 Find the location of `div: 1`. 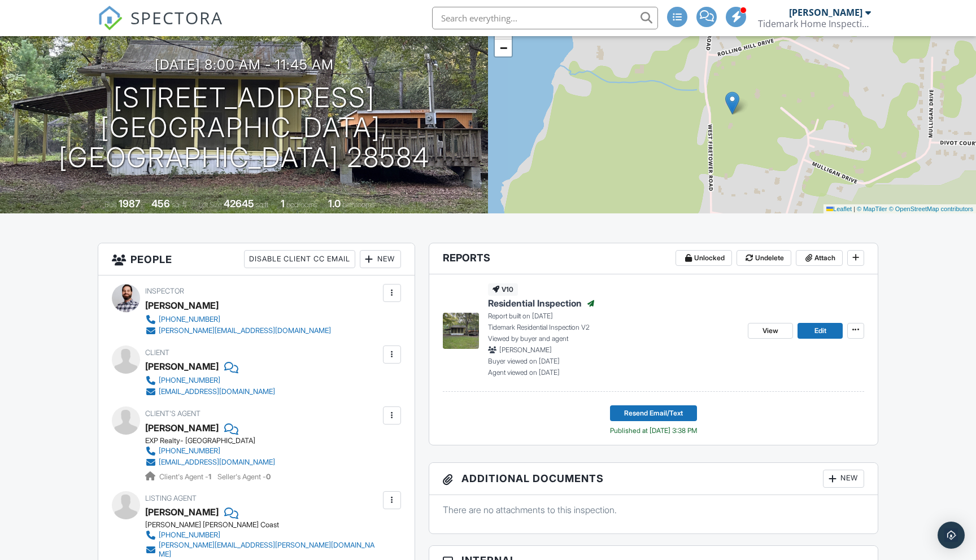

div: 1 is located at coordinates (283, 203).